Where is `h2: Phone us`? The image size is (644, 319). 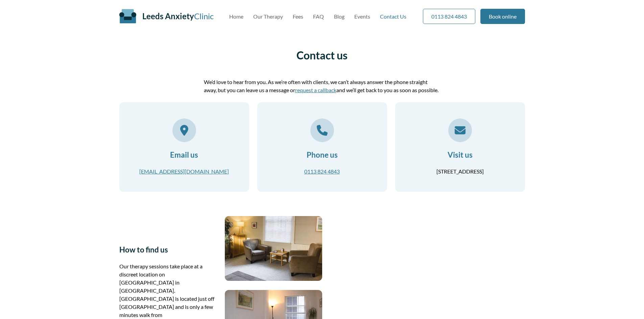 h2: Phone us is located at coordinates (322, 154).